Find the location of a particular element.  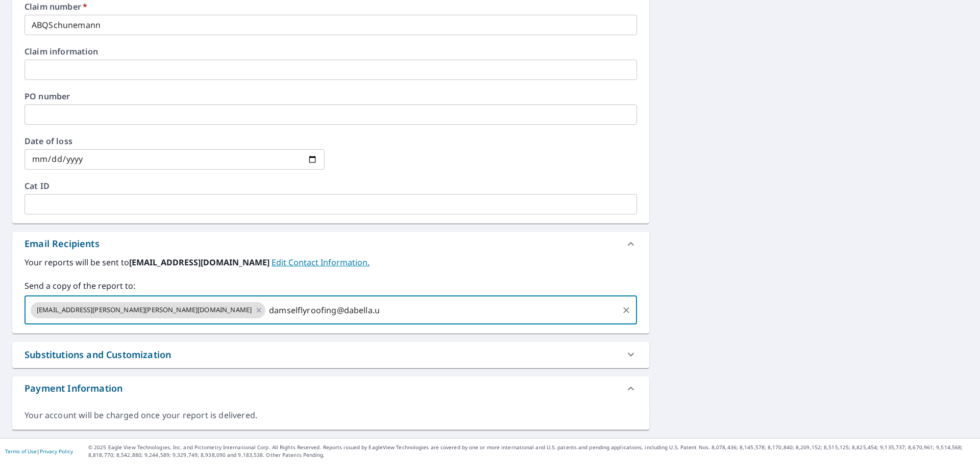

label: Send a copy of the report to: is located at coordinates (331, 286).